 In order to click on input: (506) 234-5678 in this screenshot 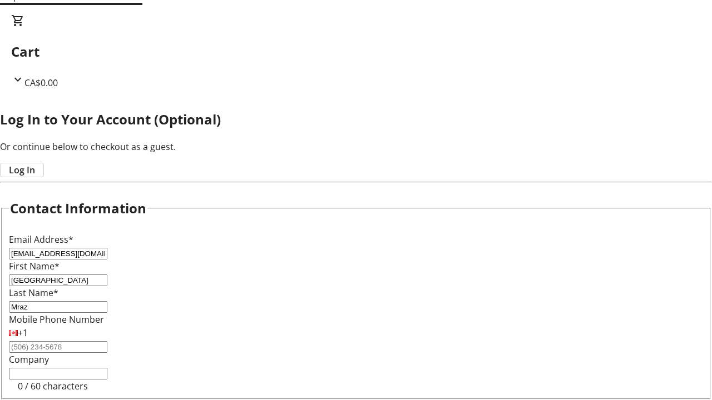, I will do `click(58, 347)`.